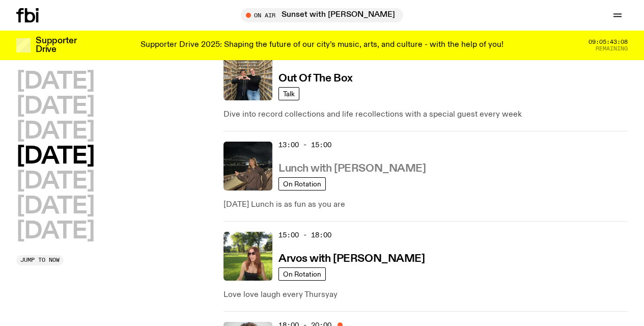  Describe the element at coordinates (321, 45) in the screenshot. I see `p: Supporter Drive 2025: Shaping the future of our city’s music, arts, and culture - with the help o...` at that location.